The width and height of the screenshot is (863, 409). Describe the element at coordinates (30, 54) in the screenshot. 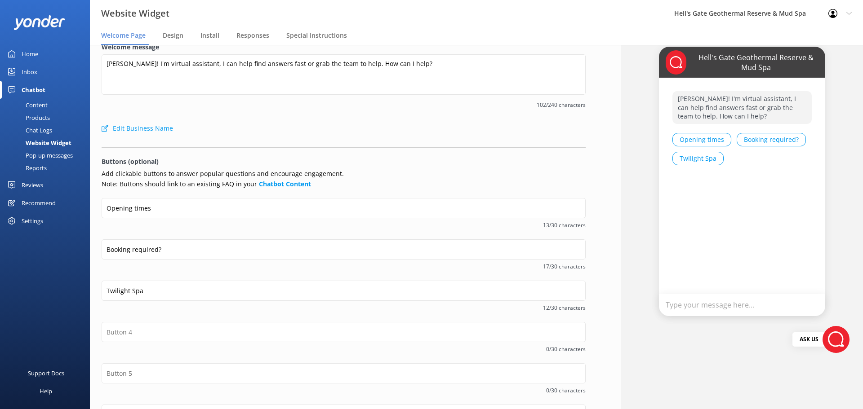

I see `div: Home` at that location.